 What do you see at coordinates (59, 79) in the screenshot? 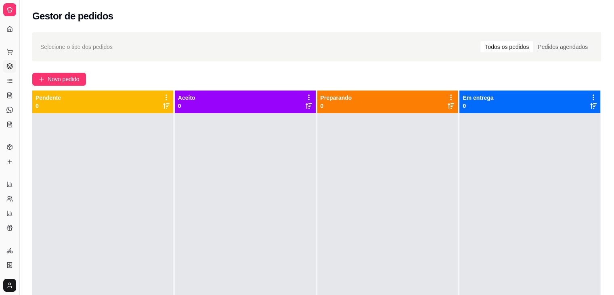
I see `button: Novo pedido` at bounding box center [59, 79].